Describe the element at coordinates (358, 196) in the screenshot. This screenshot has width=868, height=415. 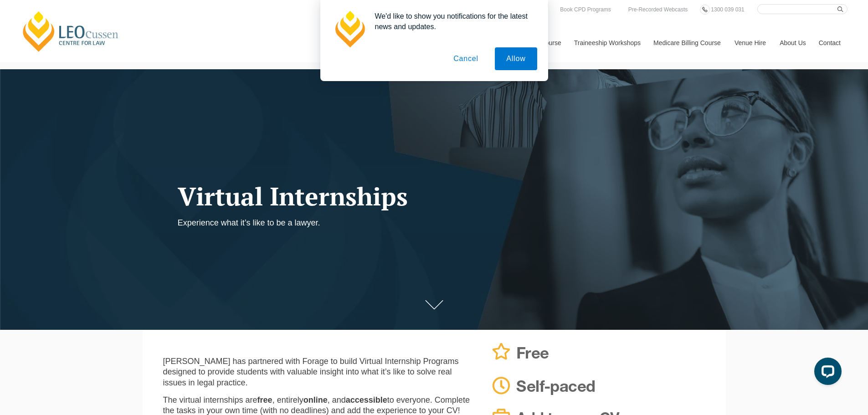
I see `h1: Virtual Internships` at that location.